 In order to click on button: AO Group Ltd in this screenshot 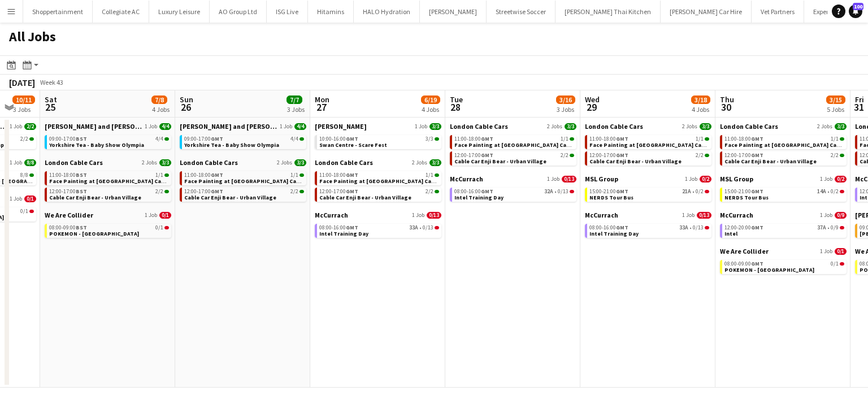, I will do `click(238, 11)`.